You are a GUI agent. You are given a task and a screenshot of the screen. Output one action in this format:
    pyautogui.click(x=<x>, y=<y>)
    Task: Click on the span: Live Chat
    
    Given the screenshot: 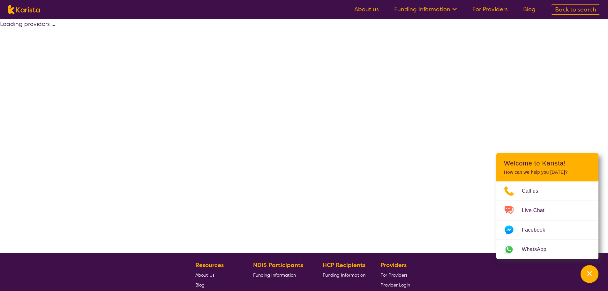 What is the action you would take?
    pyautogui.click(x=536, y=210)
    